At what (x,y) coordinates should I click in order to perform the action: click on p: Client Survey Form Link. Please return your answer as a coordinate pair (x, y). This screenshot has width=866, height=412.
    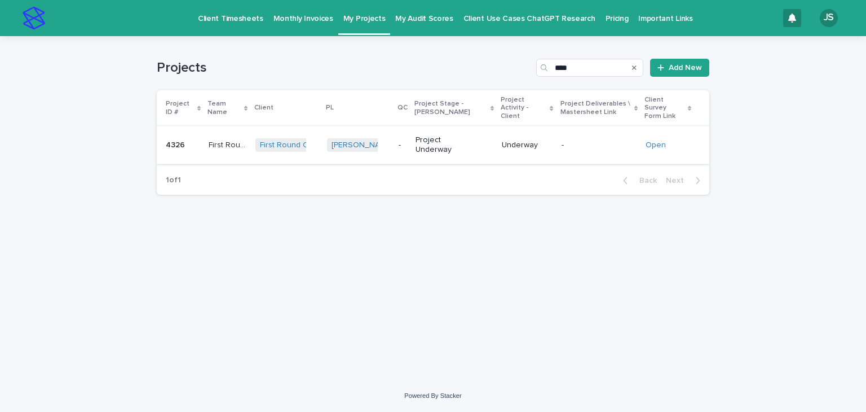
    Looking at the image, I should click on (665, 108).